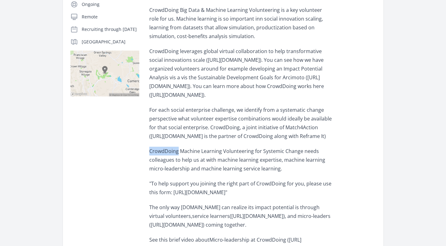 Image resolution: width=446 pixels, height=246 pixels. Describe the element at coordinates (110, 4) in the screenshot. I see `p: Ongoing` at that location.